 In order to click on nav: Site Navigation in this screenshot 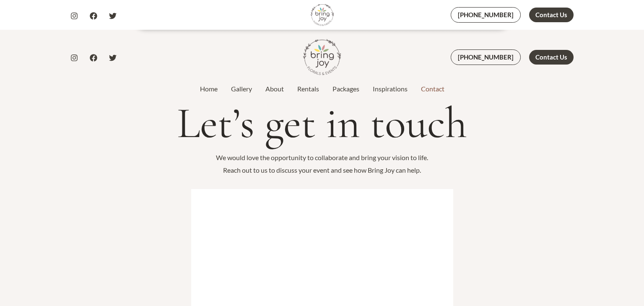, I will do `click(322, 89)`.